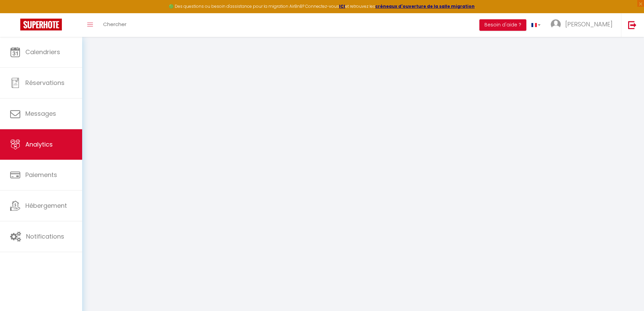 The height and width of the screenshot is (311, 644). What do you see at coordinates (425, 6) in the screenshot?
I see `a: créneaux d'ouverture de la salle migration` at bounding box center [425, 6].